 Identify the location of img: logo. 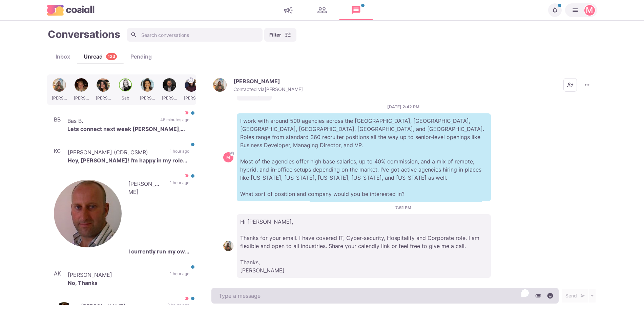
(71, 10).